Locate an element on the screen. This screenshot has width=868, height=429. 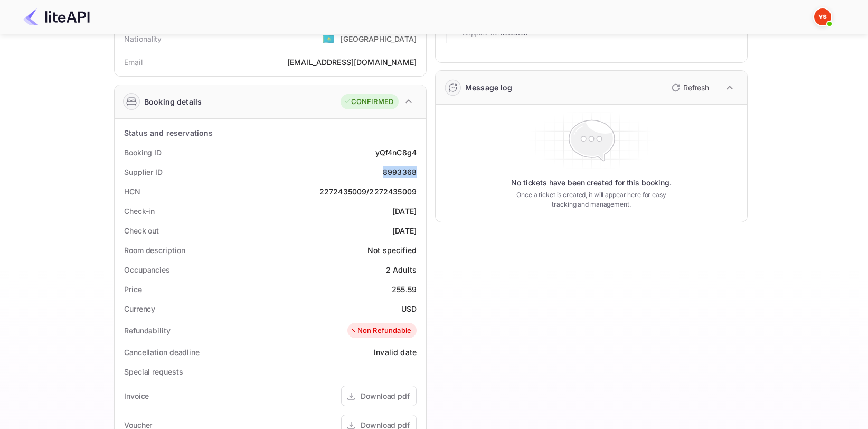
button: Refresh is located at coordinates (689, 88).